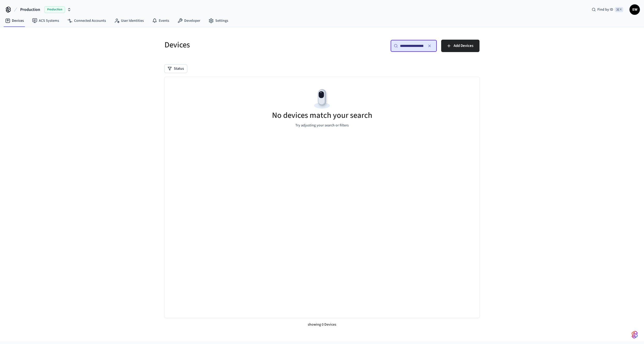 This screenshot has height=344, width=644. Describe the element at coordinates (129, 21) in the screenshot. I see `a: User Identities` at that location.